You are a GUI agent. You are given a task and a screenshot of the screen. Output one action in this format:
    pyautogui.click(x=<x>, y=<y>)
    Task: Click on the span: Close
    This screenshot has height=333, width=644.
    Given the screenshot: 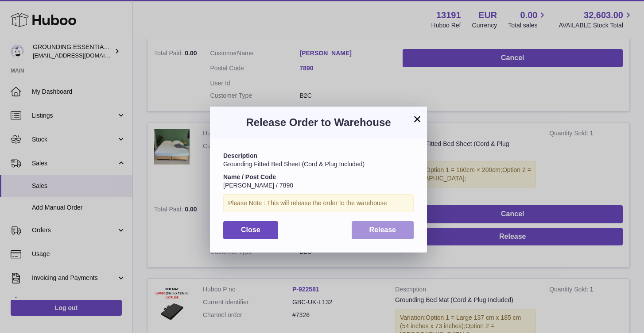 What is the action you would take?
    pyautogui.click(x=251, y=229)
    